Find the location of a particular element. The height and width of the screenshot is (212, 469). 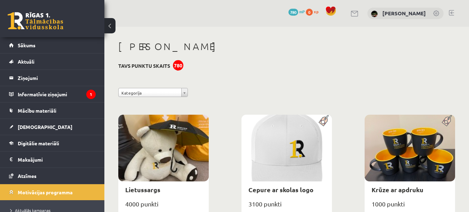

a: Digitālie materiāli is located at coordinates (52, 143).